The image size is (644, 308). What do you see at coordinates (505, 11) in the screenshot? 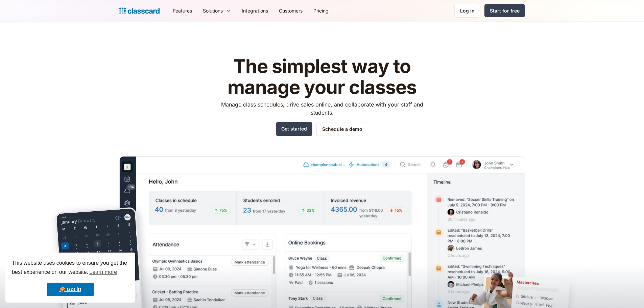
I see `div: Start for free` at bounding box center [505, 11].